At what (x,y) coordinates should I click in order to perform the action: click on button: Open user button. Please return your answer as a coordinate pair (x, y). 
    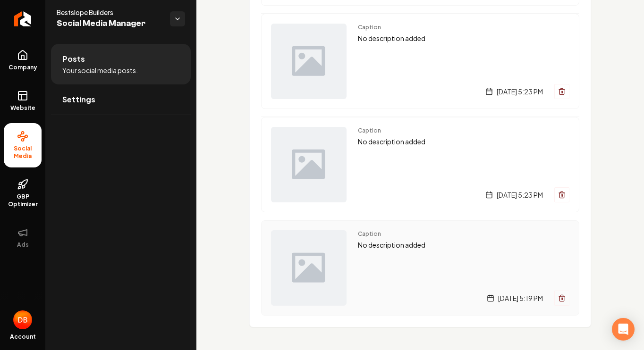
    Looking at the image, I should click on (23, 320).